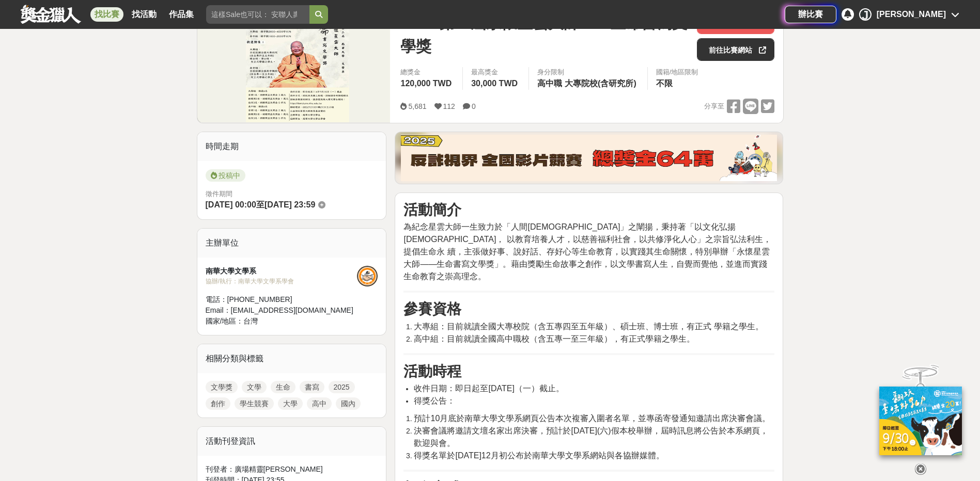 The width and height of the screenshot is (980, 481). What do you see at coordinates (678, 72) in the screenshot?
I see `div: 國籍/地區限制` at bounding box center [678, 72].